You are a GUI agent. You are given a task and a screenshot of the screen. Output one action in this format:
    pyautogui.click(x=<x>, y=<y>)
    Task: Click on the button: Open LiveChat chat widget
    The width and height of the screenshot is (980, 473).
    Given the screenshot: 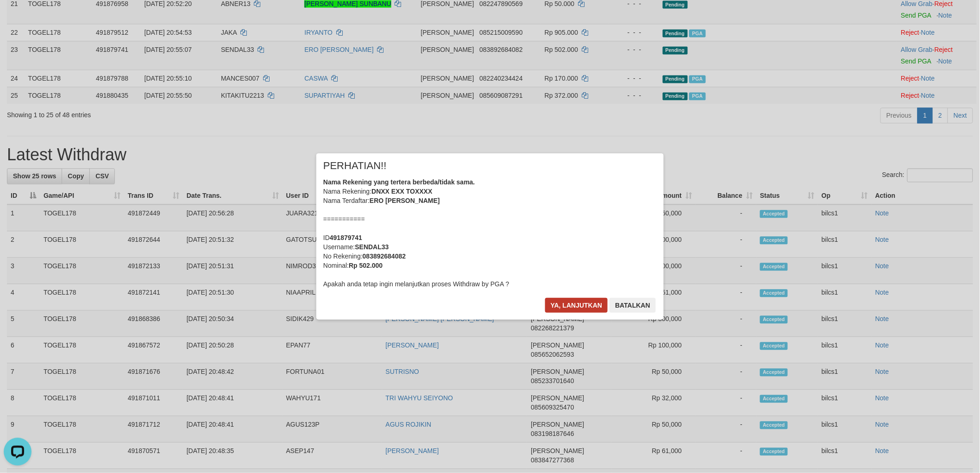 What is the action you would take?
    pyautogui.click(x=18, y=18)
    